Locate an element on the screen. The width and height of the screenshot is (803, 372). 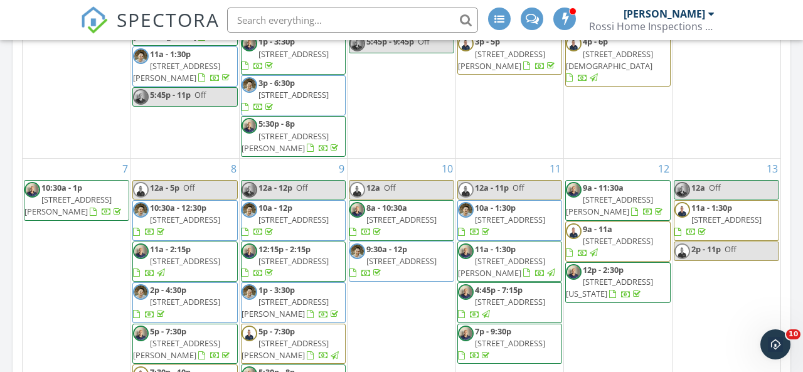
span: 2p - 11p is located at coordinates (706, 249).